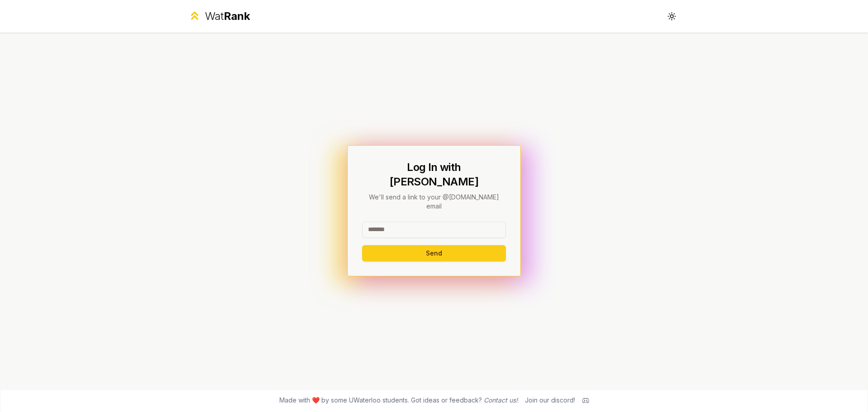 This screenshot has width=868, height=412. What do you see at coordinates (500, 399) in the screenshot?
I see `a: Contact us!` at bounding box center [500, 399].